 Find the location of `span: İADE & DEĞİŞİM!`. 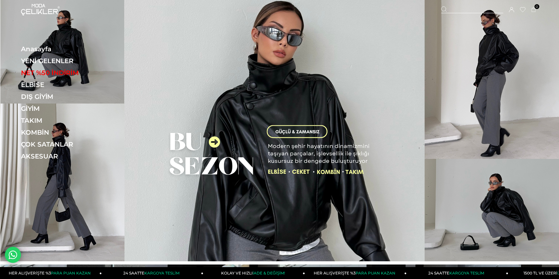

span: İADE & DEĞİŞİM! is located at coordinates (269, 273).